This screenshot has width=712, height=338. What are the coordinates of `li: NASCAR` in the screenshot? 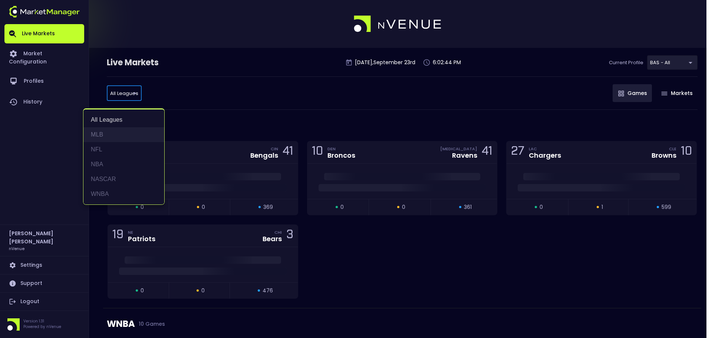 It's located at (124, 179).